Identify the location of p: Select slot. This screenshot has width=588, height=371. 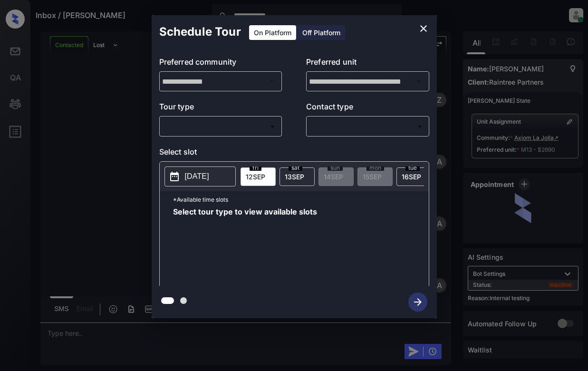
(294, 154).